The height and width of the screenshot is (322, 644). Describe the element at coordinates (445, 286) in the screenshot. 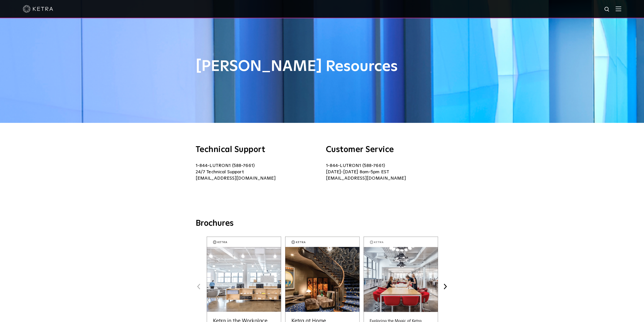

I see `button: Next` at that location.